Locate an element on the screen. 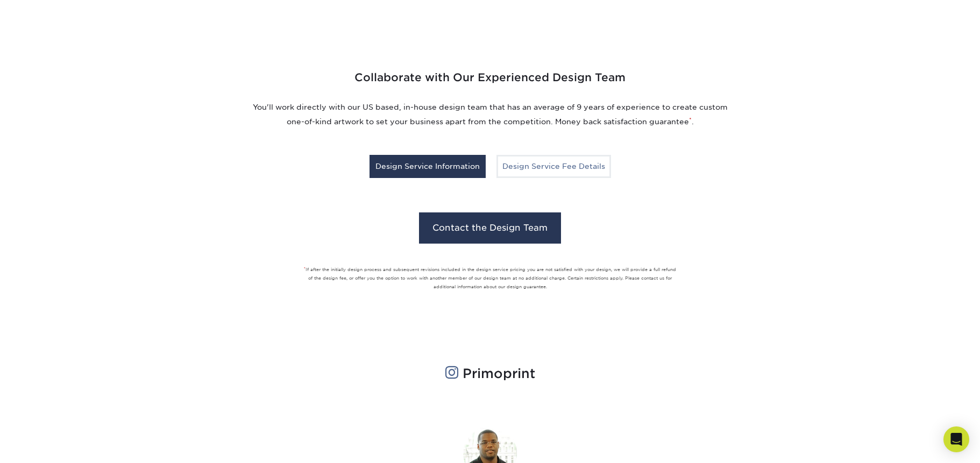  p: You'll work directly with our US based, in-house design team that has an average of 9 years of ex... is located at coordinates (490, 115).